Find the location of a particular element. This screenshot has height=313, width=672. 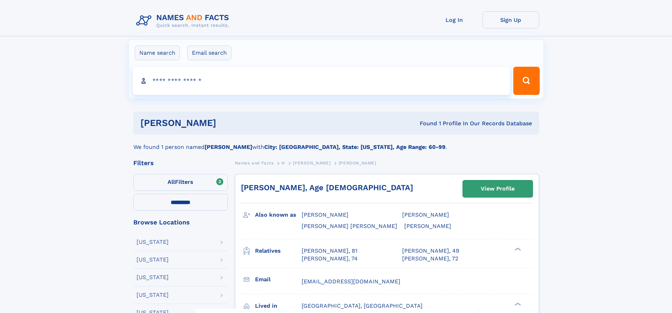

h3: Relatives is located at coordinates (278, 251).